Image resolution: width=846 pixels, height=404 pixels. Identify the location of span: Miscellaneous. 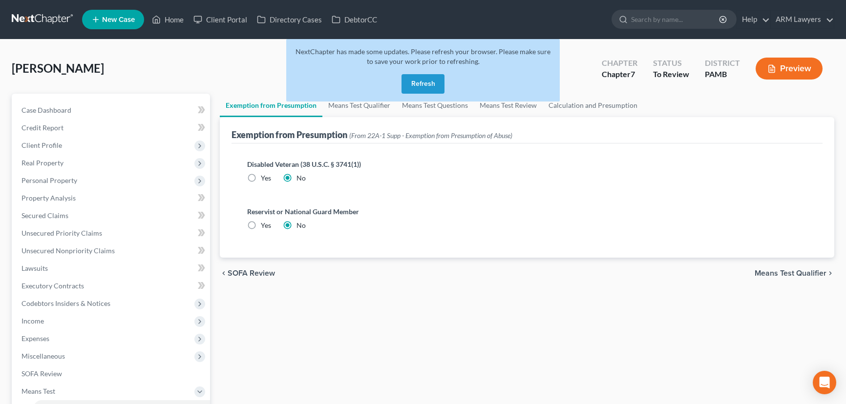
(43, 356).